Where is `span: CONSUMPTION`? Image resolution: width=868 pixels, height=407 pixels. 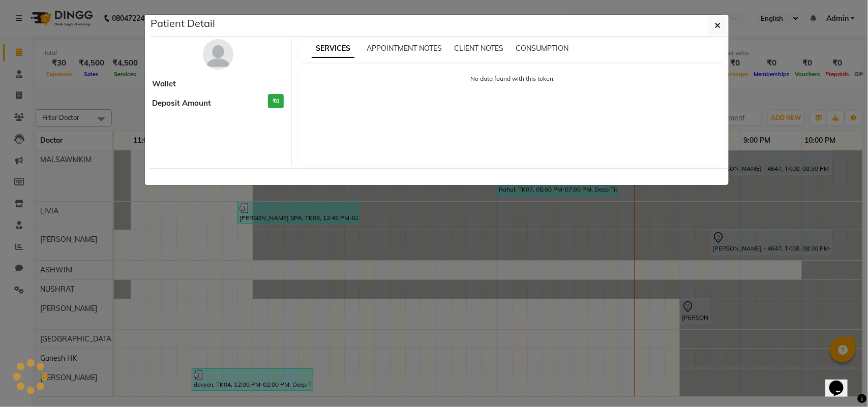
span: CONSUMPTION is located at coordinates (542, 49).